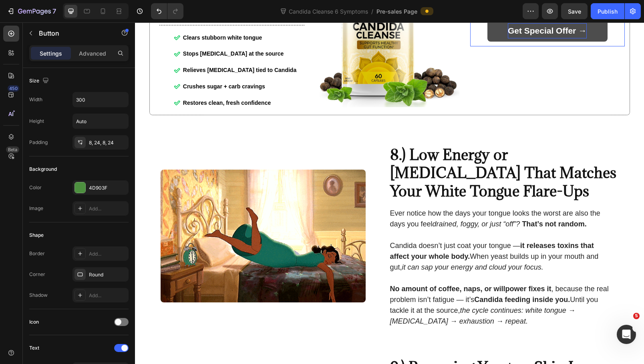 This screenshot has height=364, width=644. What do you see at coordinates (39, 296) in the screenshot?
I see `div: Shadow` at bounding box center [39, 296].